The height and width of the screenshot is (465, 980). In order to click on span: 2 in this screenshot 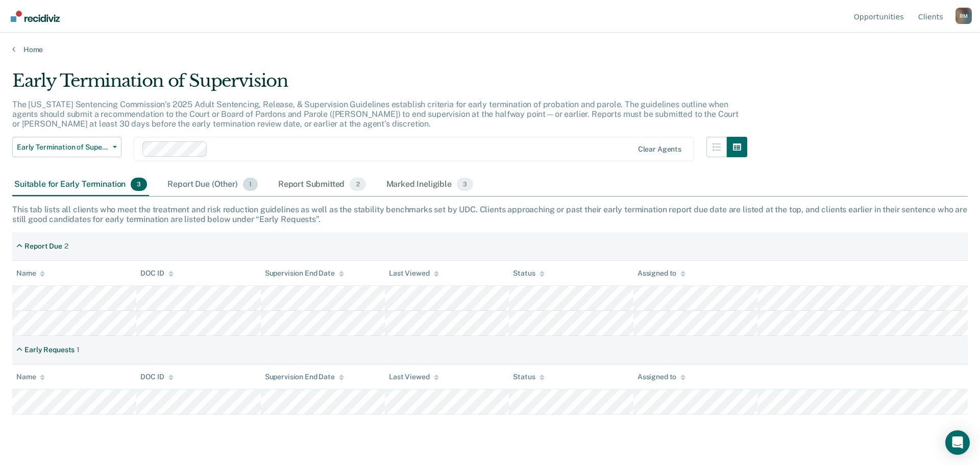, I will do `click(357, 184)`.